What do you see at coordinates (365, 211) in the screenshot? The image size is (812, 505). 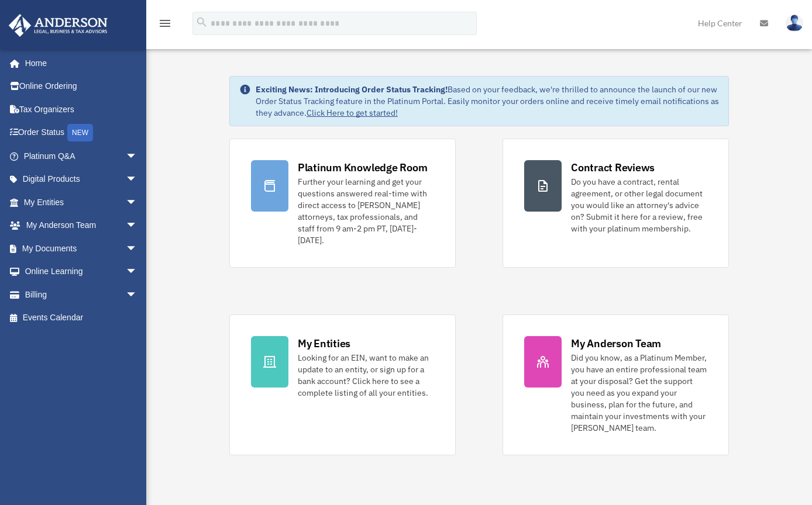 I see `div: Further your learning and get your questions answered real-time with direct access to [PERSON_NAM...` at bounding box center [365, 211].